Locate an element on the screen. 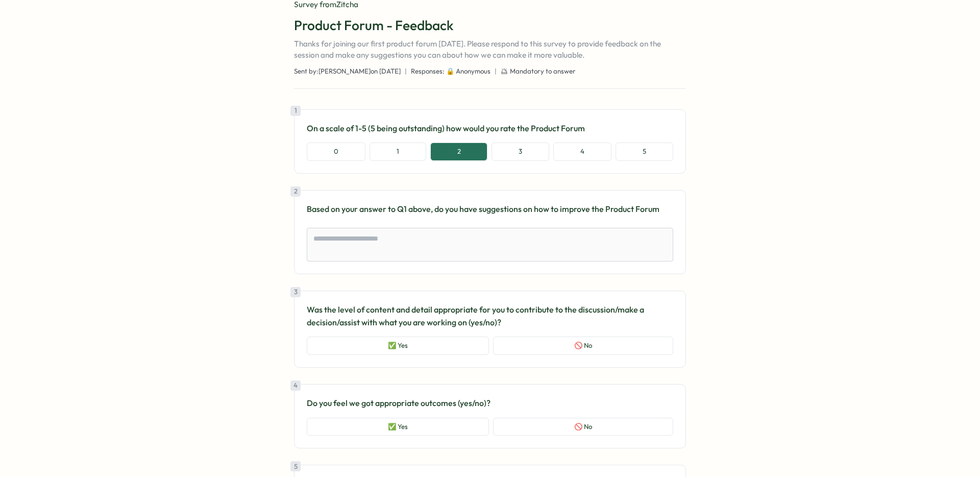 The height and width of the screenshot is (477, 980). button: 2 is located at coordinates (459, 152).